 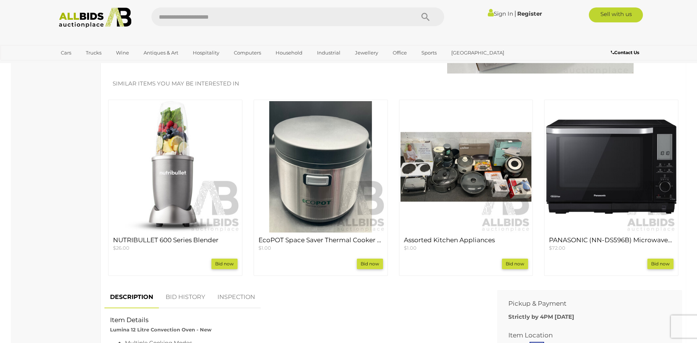 What do you see at coordinates (185, 297) in the screenshot?
I see `a: BID HISTORY` at bounding box center [185, 297].